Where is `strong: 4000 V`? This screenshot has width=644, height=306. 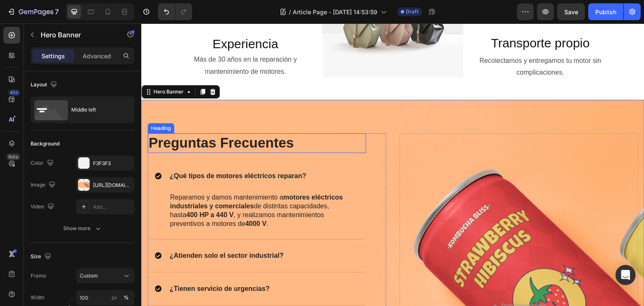
strong: 4000 V is located at coordinates (115, 200).